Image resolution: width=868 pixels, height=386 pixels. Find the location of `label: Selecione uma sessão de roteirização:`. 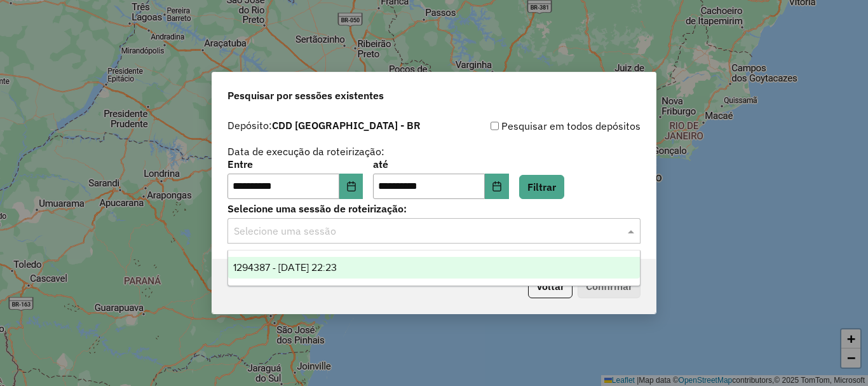

label: Selecione uma sessão de roteirização: is located at coordinates (434, 208).